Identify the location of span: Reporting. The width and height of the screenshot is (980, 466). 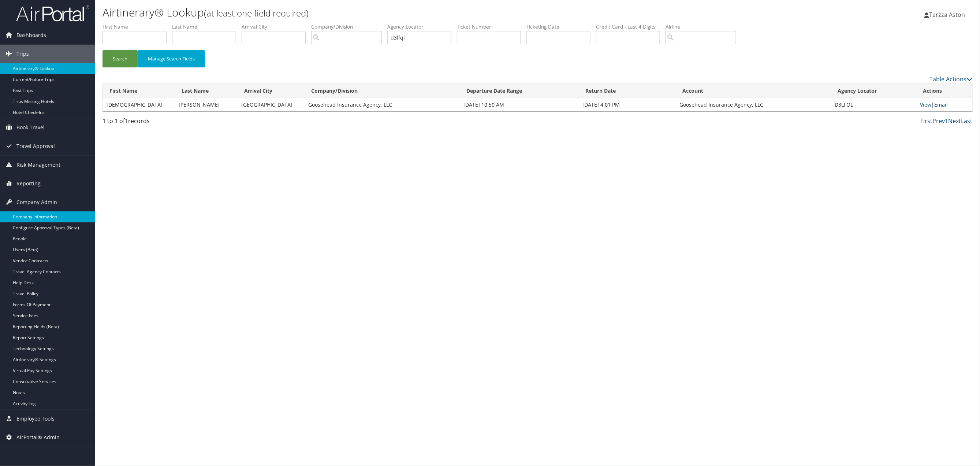
(29, 183).